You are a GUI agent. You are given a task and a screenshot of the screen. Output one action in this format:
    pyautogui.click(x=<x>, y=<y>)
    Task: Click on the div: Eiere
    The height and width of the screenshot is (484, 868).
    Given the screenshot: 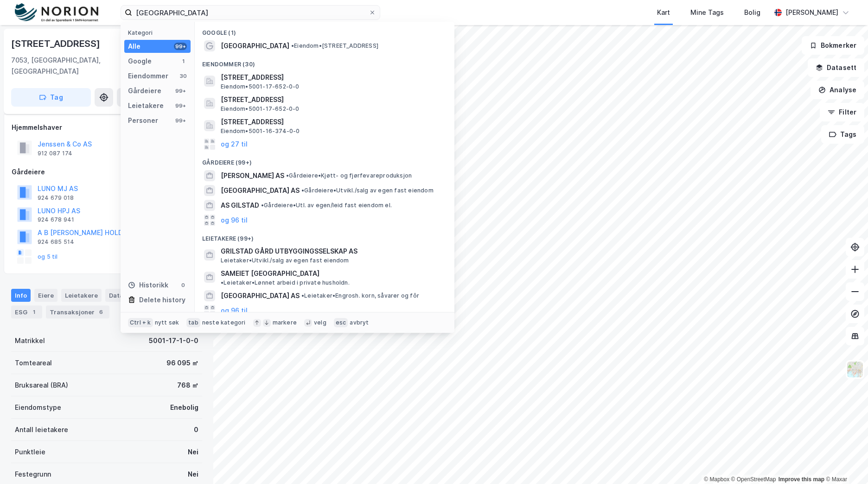 What is the action you would take?
    pyautogui.click(x=46, y=295)
    